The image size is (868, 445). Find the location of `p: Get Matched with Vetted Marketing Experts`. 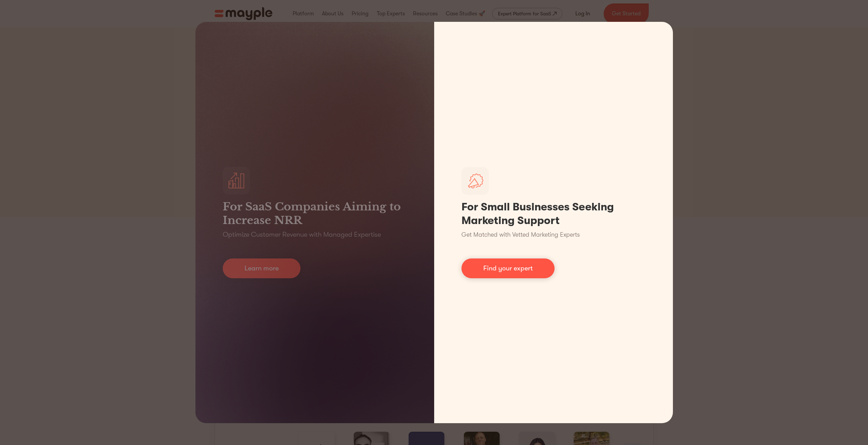

p: Get Matched with Vetted Marketing Experts is located at coordinates (521, 235).